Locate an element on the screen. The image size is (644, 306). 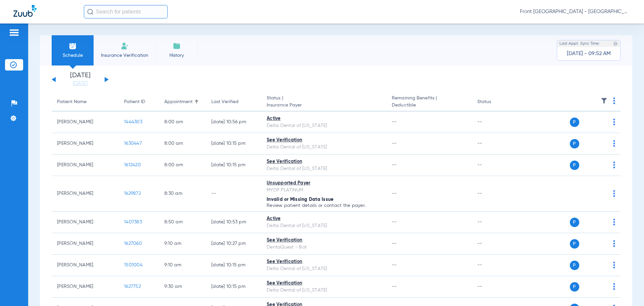
th: Remaining Benefits | is located at coordinates (429, 102).